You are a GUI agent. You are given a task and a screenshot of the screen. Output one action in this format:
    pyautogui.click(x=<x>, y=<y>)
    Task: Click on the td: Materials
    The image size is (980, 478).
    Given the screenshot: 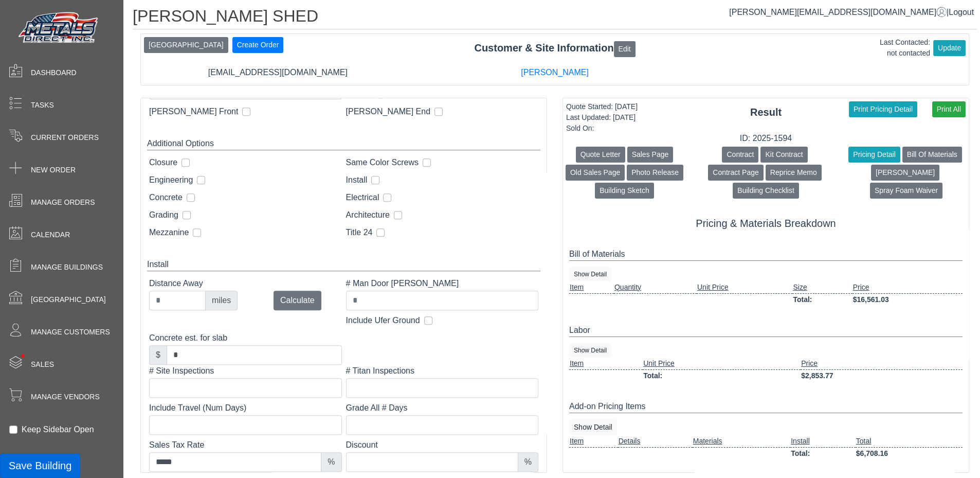 What is the action you would take?
    pyautogui.click(x=741, y=442)
    